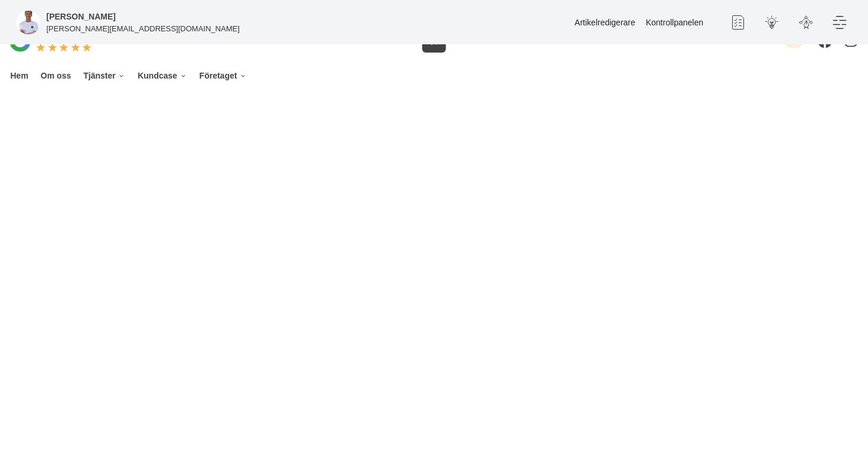 This screenshot has height=449, width=868. What do you see at coordinates (19, 76) in the screenshot?
I see `a: Hem` at bounding box center [19, 76].